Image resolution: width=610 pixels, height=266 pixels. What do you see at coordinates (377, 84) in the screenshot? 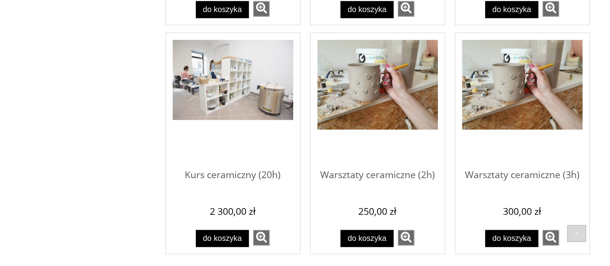
I see `img: Warsztaty ceramiczne (2h)` at bounding box center [377, 84].